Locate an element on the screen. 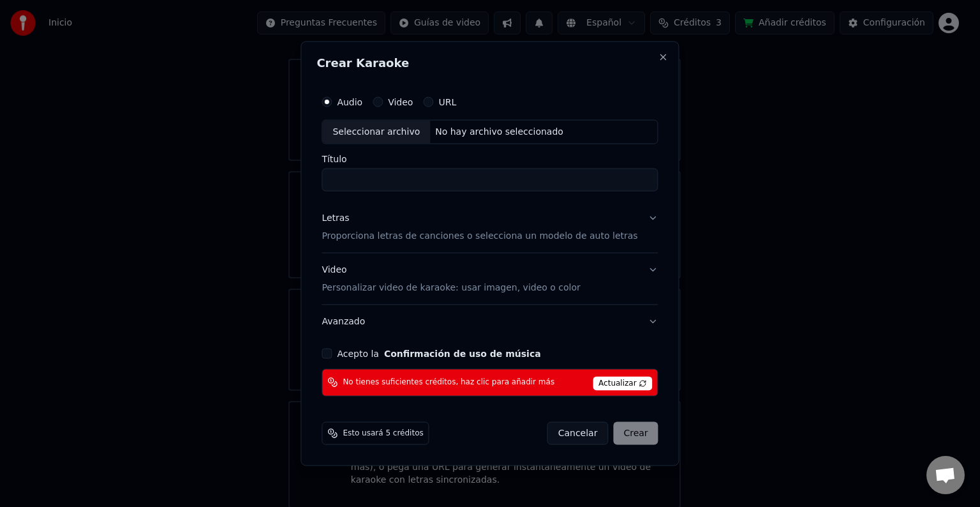 The height and width of the screenshot is (507, 980). label: Título is located at coordinates (489, 159).